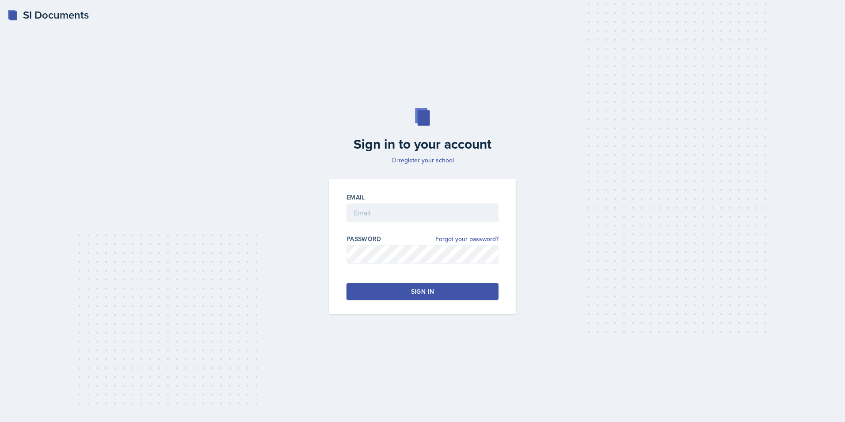 The height and width of the screenshot is (422, 845). Describe the element at coordinates (422, 144) in the screenshot. I see `h2: Sign in to your account` at that location.